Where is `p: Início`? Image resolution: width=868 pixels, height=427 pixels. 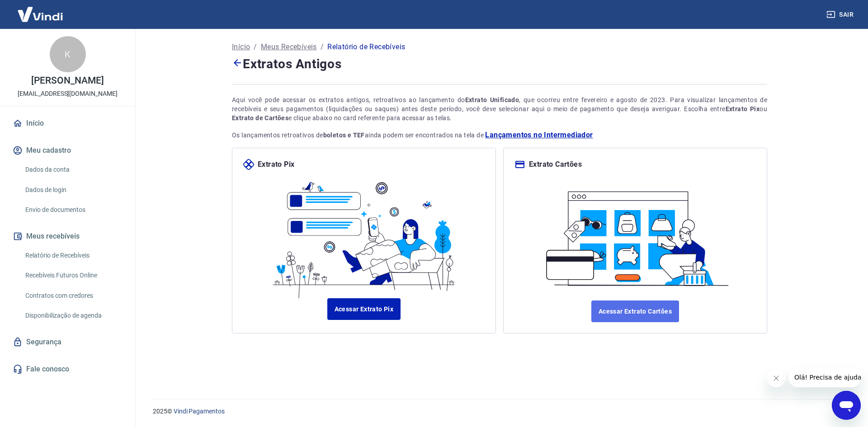
p: Início is located at coordinates (241, 47).